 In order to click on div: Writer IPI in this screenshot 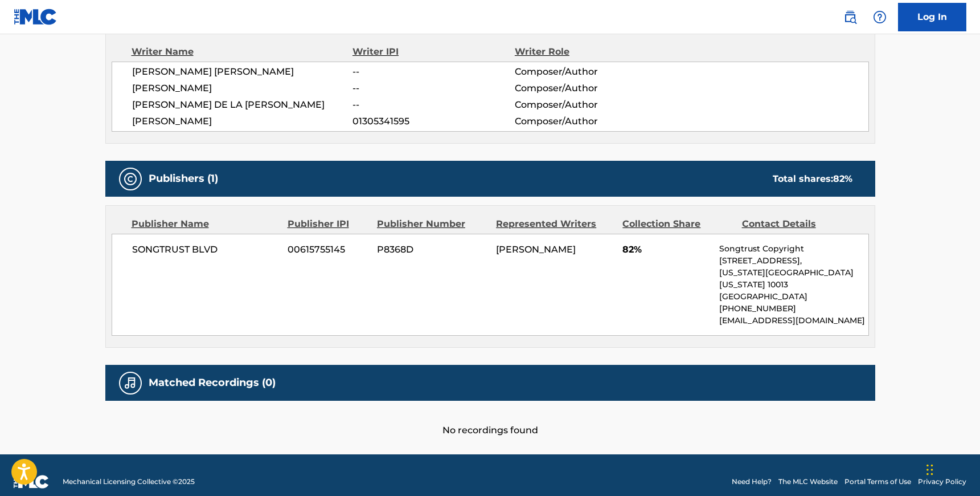, I will do `click(433, 52)`.